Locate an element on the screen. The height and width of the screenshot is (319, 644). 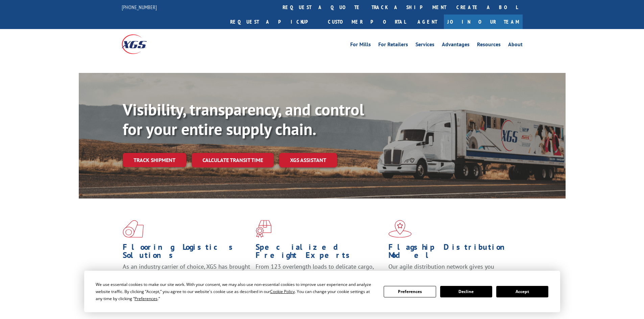
a: Advantages is located at coordinates (456, 46).